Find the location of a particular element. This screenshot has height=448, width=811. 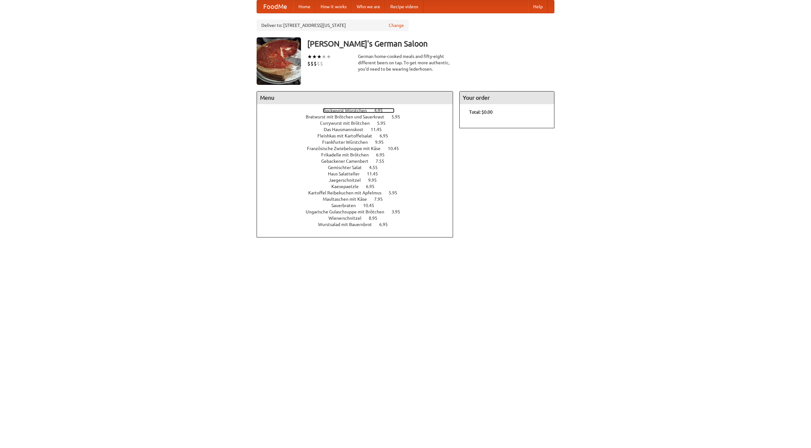

a: Wienerschnitzel 8.95 is located at coordinates (359, 218).